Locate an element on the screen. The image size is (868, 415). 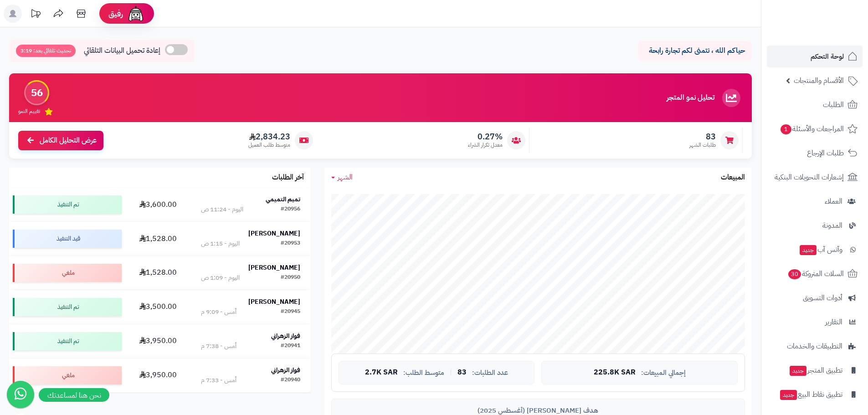
a: التطبيقات والخدمات is located at coordinates (815, 346).